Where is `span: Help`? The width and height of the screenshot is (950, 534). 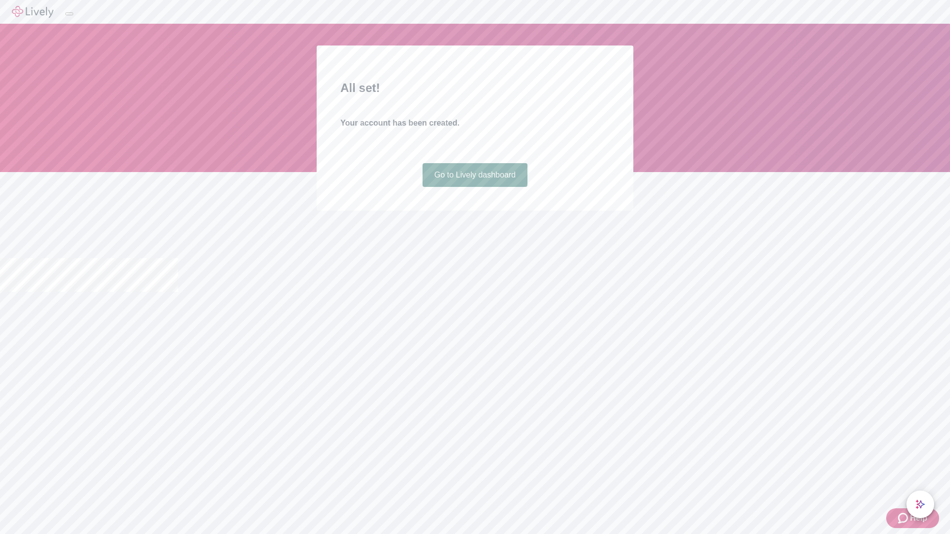 span: Help is located at coordinates (918, 518).